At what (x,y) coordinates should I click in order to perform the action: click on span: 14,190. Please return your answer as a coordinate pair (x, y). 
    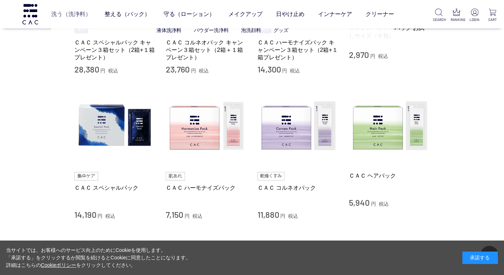
    Looking at the image, I should click on (85, 215).